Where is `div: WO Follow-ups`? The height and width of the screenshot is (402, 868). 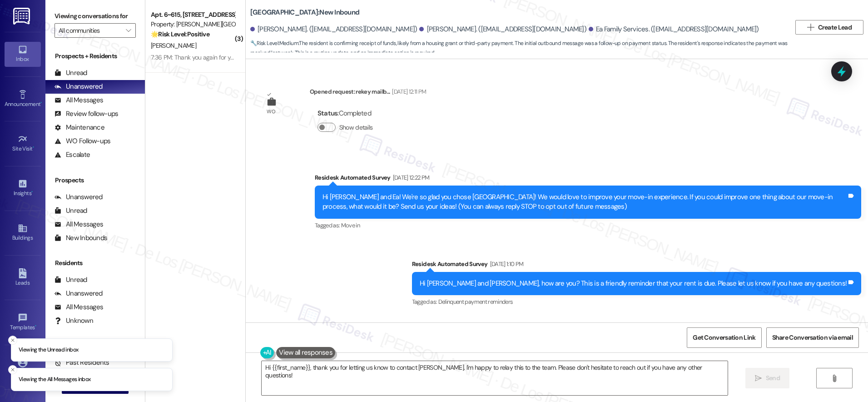
div: WO Follow-ups is located at coordinates (82, 141).